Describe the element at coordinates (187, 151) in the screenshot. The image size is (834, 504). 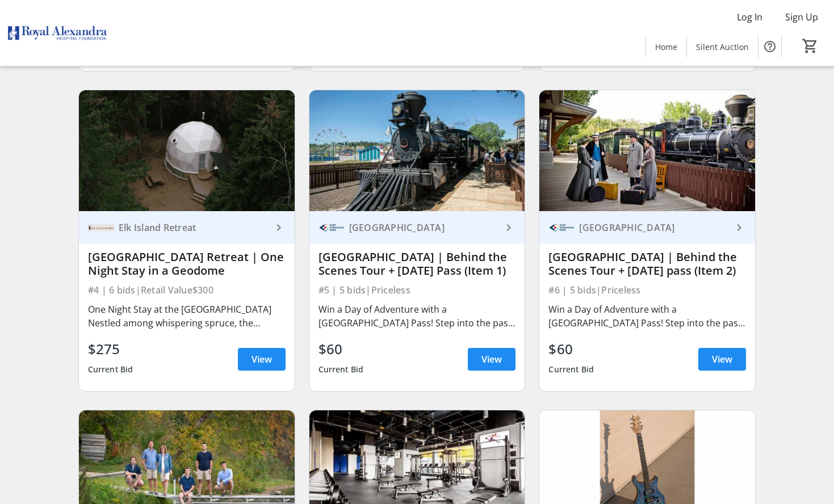
I see `img: Elk Island Retreat | One Night Stay in a Geodome` at that location.